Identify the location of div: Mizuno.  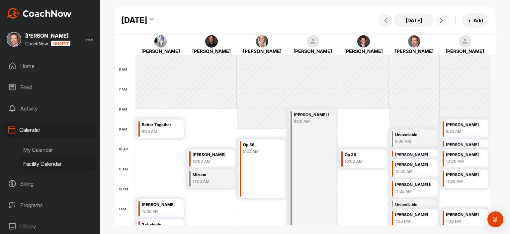
(210, 174).